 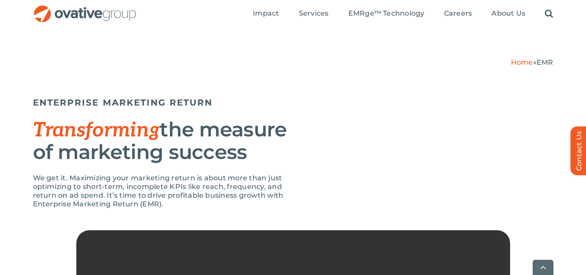 I want to click on span: EMRge™ Technology, so click(x=386, y=13).